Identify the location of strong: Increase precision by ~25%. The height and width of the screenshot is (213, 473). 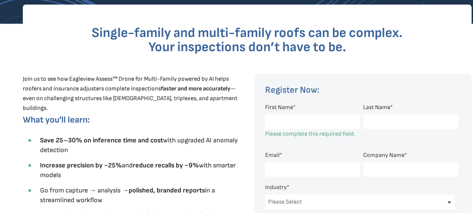
(81, 165).